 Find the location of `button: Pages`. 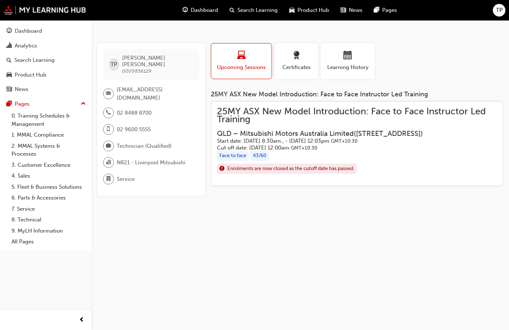

button: Pages is located at coordinates (46, 104).